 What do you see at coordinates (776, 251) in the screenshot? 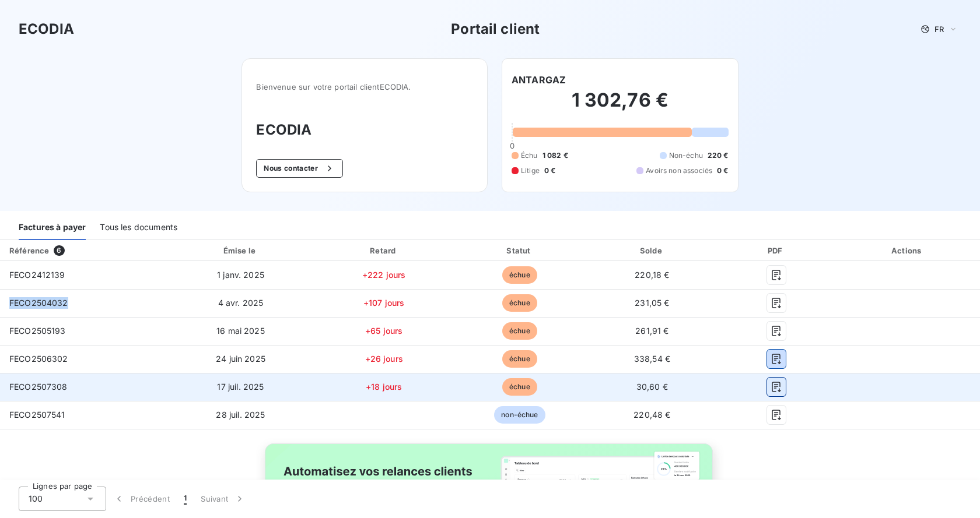
I see `div: PDF` at bounding box center [776, 251].